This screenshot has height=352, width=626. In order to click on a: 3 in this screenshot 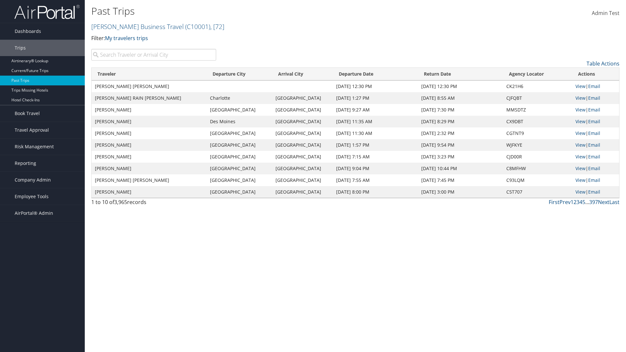, I will do `click(578, 202)`.